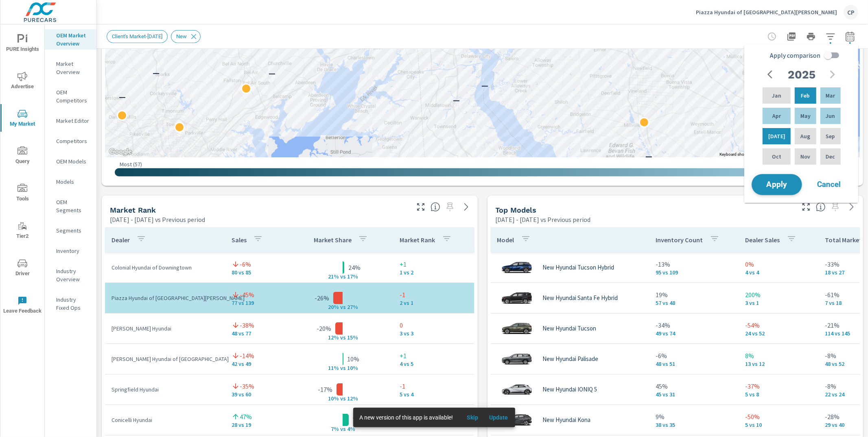  I want to click on p: 12% v, so click(333, 338).